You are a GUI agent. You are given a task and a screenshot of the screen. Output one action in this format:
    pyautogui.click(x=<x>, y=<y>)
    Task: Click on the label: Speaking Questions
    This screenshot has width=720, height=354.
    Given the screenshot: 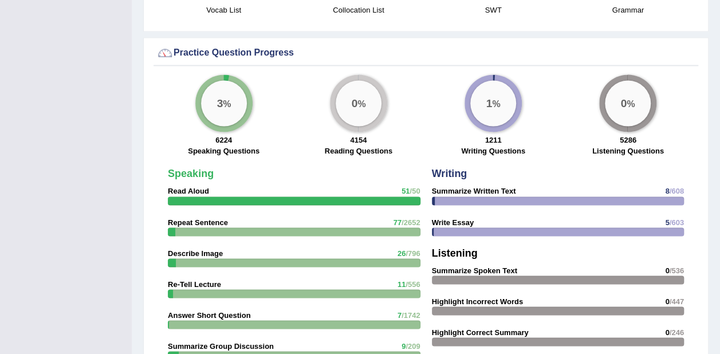 What is the action you would take?
    pyautogui.click(x=223, y=151)
    